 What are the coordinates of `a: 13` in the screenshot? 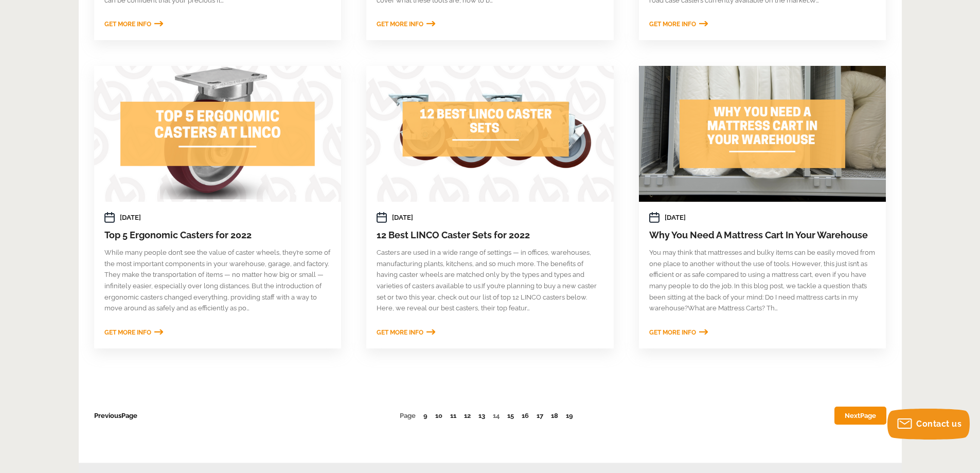 It's located at (482, 415).